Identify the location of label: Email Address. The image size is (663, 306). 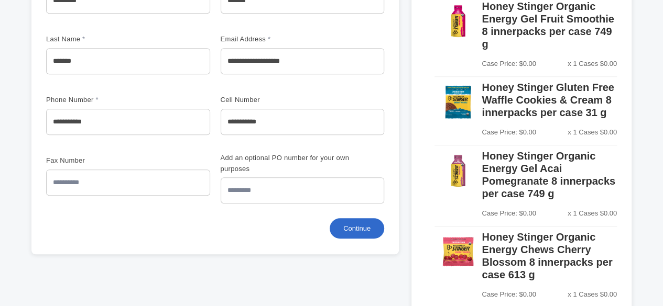
(257, 39).